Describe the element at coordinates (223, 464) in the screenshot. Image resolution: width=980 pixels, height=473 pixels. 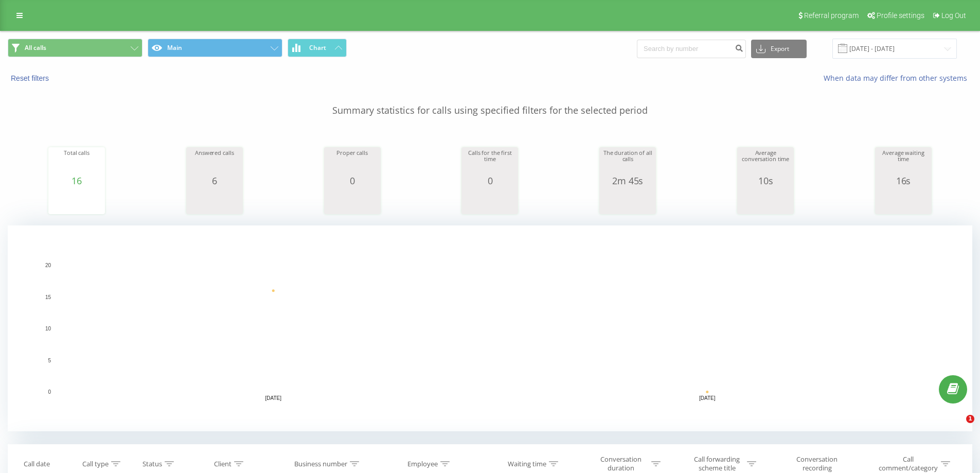
I see `div: Client` at that location.